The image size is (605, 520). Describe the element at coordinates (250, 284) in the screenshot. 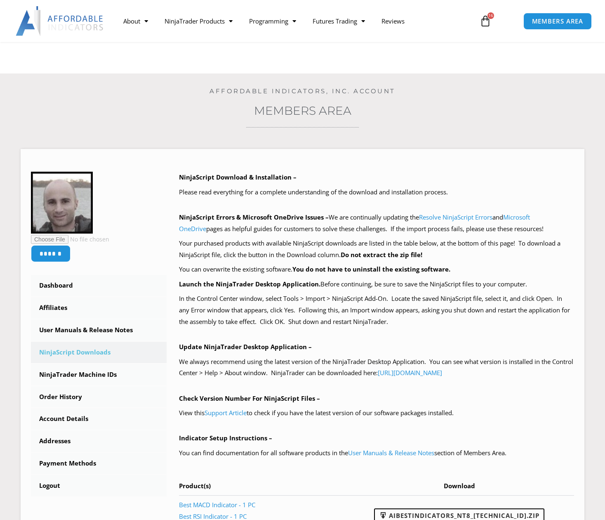

I see `b: Launch the NinjaTrader Desktop Application.` at that location.